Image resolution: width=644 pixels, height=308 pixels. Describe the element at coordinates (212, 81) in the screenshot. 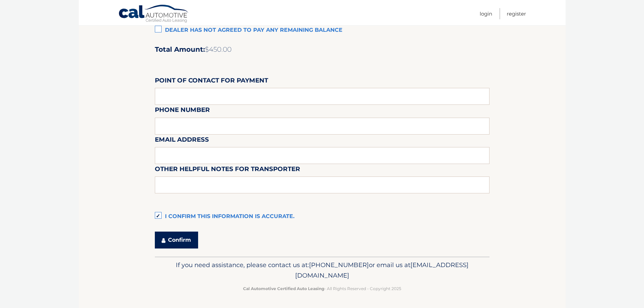

I see `label: Point of Contact for Payment` at that location.